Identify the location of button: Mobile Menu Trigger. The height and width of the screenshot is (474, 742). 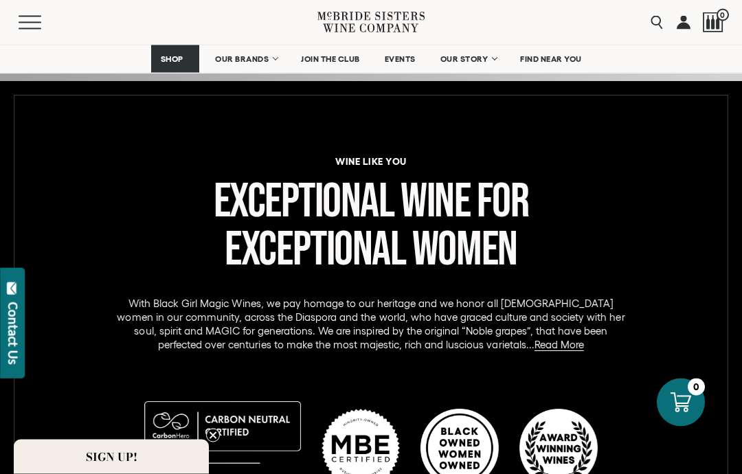
(43, 23).